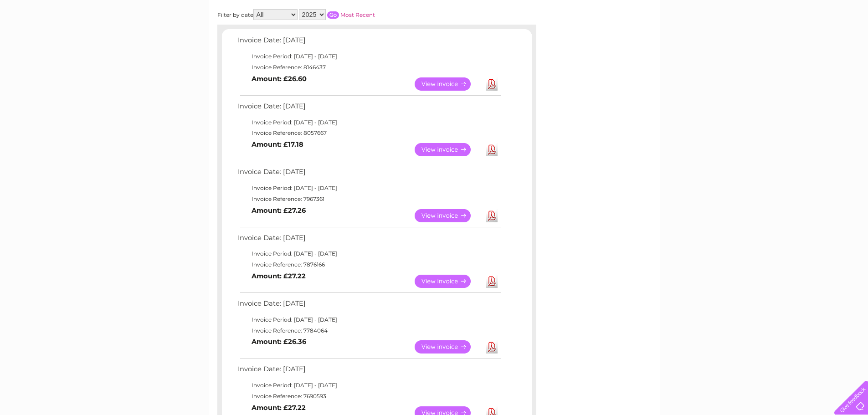  Describe the element at coordinates (278, 211) in the screenshot. I see `b: Amount: £27.26` at that location.